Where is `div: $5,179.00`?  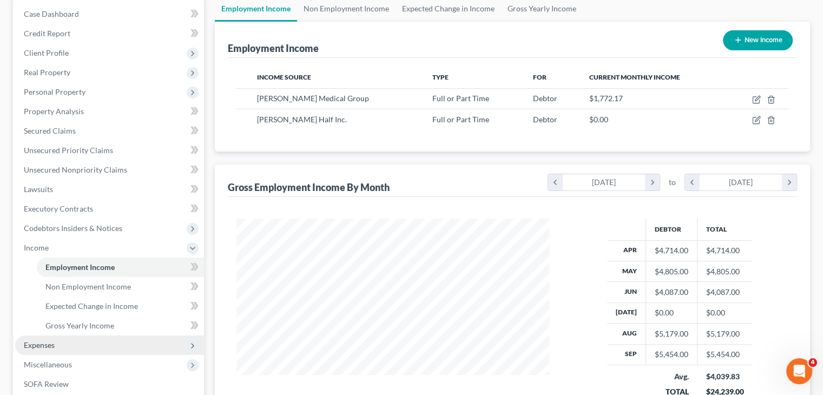 div: $5,179.00 is located at coordinates (671, 334).